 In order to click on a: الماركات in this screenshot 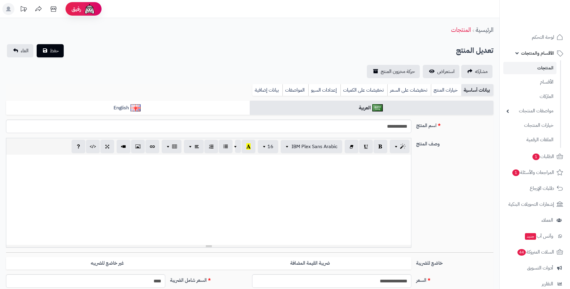, I will do `click(530, 96)`.